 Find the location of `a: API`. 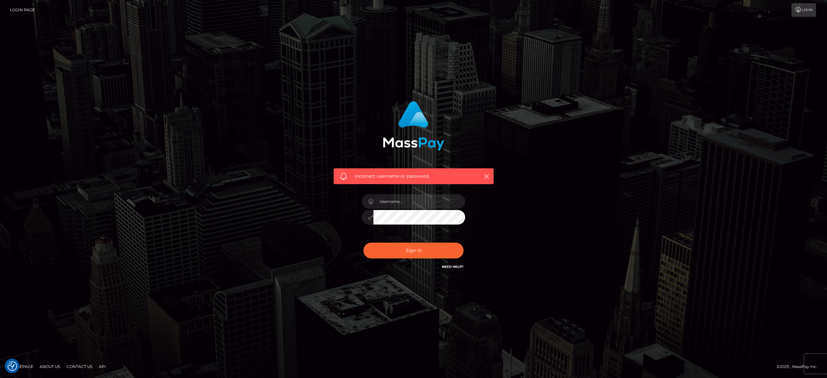

a: API is located at coordinates (102, 366).